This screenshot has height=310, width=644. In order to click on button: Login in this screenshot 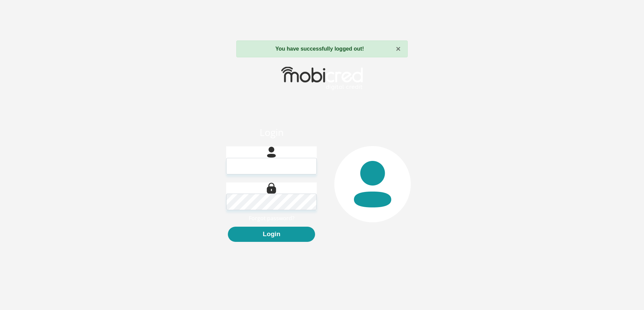, I will do `click(271, 234)`.